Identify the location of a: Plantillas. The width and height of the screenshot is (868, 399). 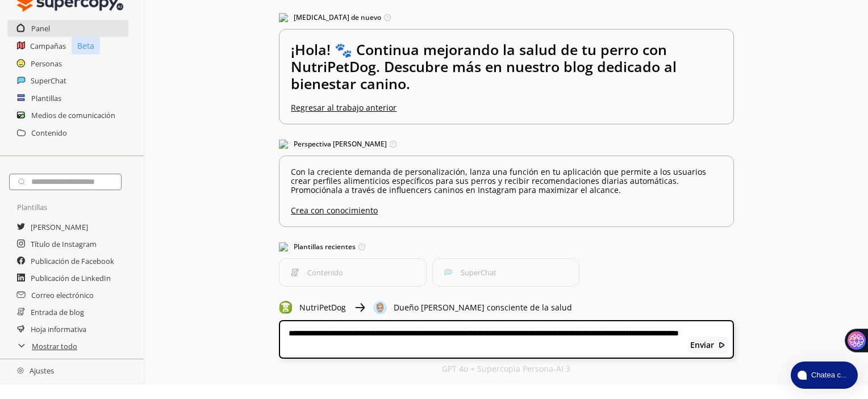
(46, 98).